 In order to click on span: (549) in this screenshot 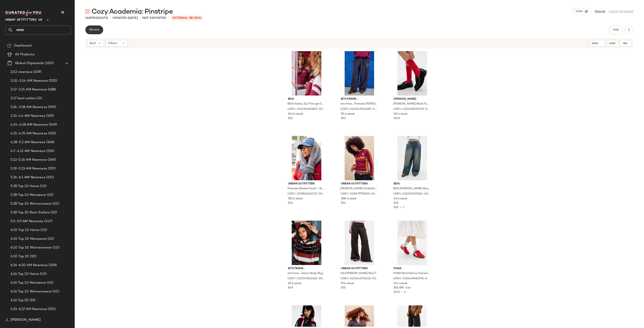, I will do `click(53, 125)`.